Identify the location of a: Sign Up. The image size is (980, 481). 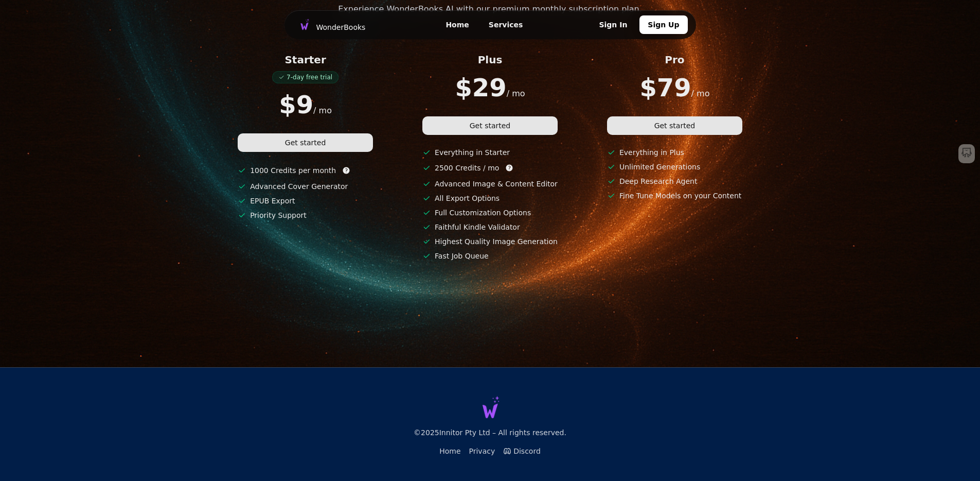
(663, 25).